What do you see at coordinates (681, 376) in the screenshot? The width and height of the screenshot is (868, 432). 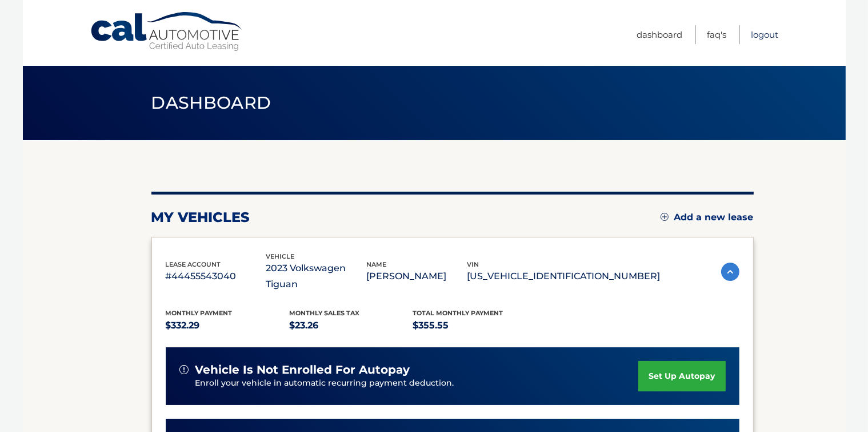 I see `a: set up autopay` at bounding box center [681, 376].